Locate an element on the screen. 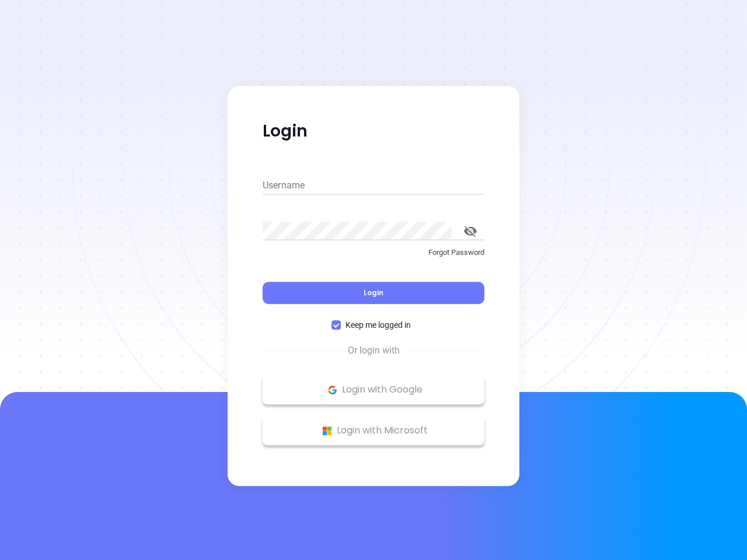 The height and width of the screenshot is (560, 747). a: Forgot Password is located at coordinates (373, 257).